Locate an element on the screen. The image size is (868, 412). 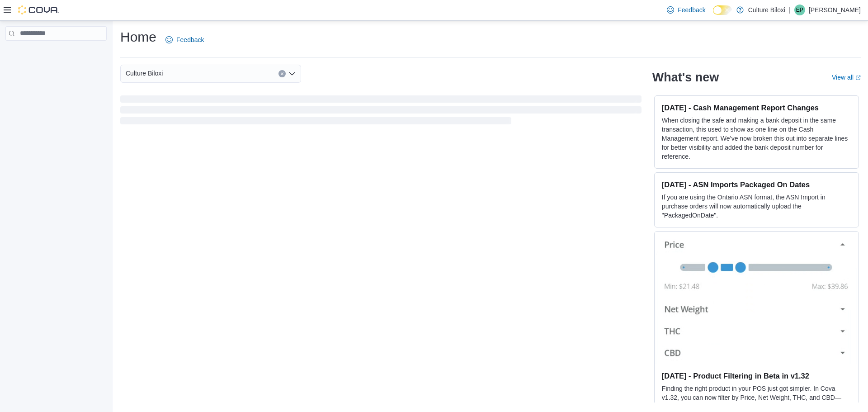
button: Clear input is located at coordinates (282, 74).